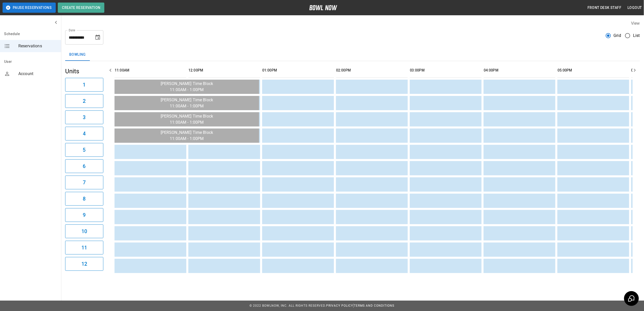  What do you see at coordinates (636, 36) in the screenshot?
I see `span: List` at bounding box center [636, 36].